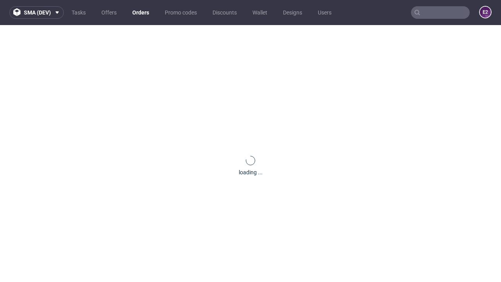 The image size is (501, 282). Describe the element at coordinates (260, 13) in the screenshot. I see `a: Wallet` at that location.